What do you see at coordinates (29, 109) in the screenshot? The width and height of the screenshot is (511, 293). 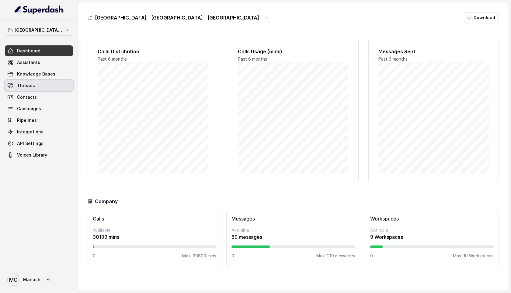 I see `span: Campaigns` at bounding box center [29, 109].